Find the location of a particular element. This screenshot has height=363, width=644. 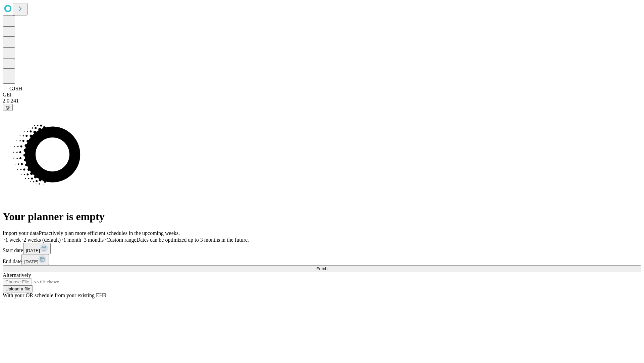

button: Fetch is located at coordinates (322, 269).